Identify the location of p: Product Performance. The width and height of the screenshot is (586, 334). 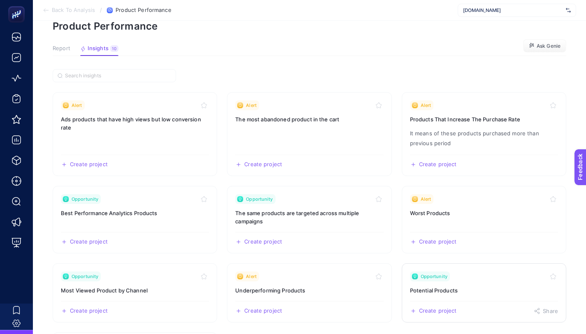
(309, 26).